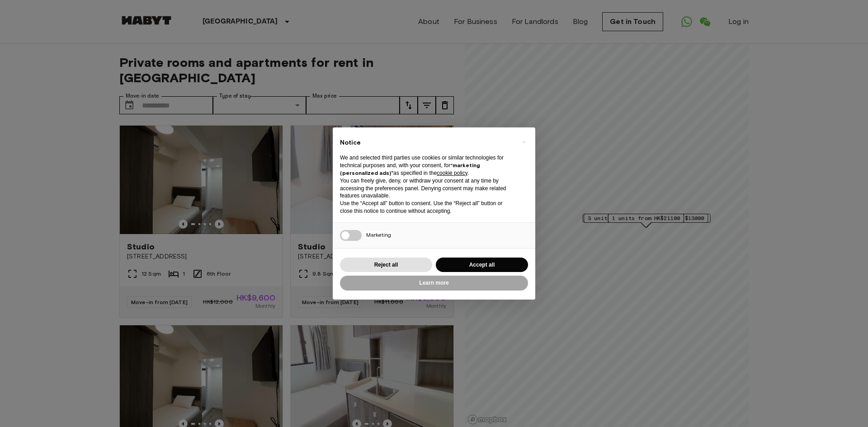 Image resolution: width=868 pixels, height=427 pixels. Describe the element at coordinates (482, 265) in the screenshot. I see `button: Accept all` at that location.